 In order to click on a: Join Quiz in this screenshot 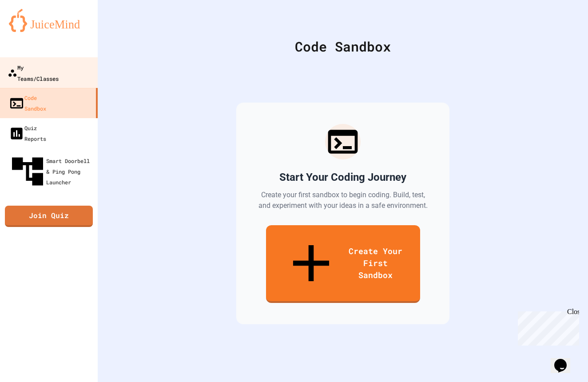, I will do `click(49, 216)`.